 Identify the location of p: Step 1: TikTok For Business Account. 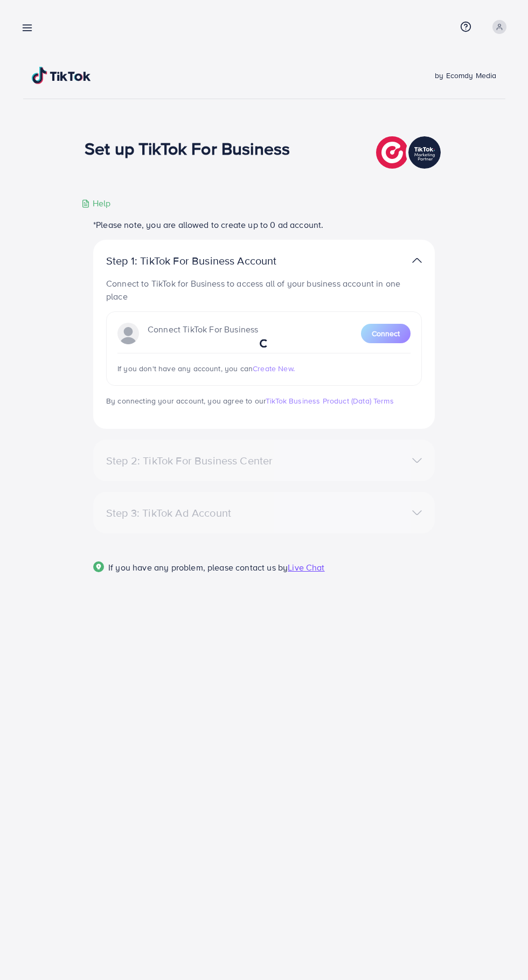
(208, 261).